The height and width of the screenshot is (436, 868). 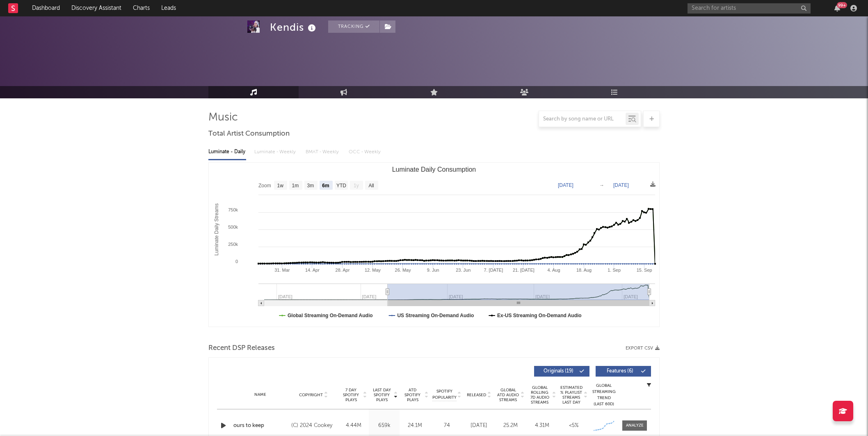 What do you see at coordinates (373, 270) in the screenshot?
I see `text: 12. May` at bounding box center [373, 270].